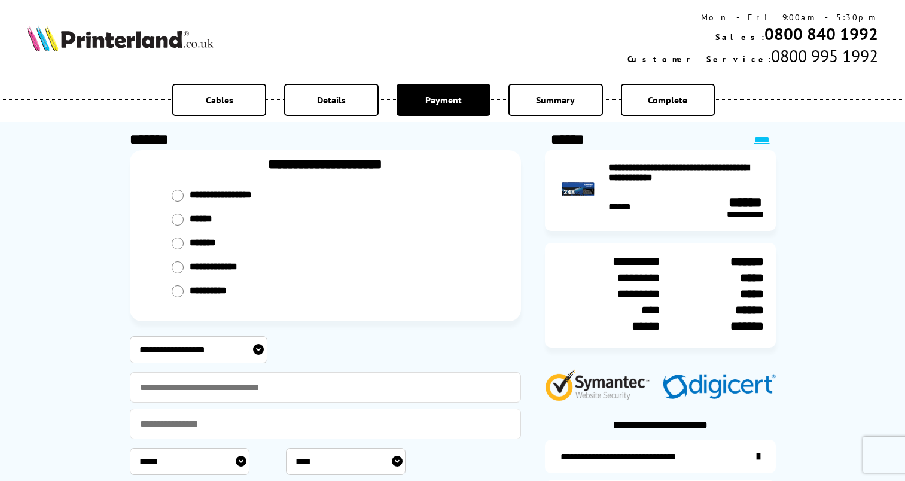  I want to click on a: additional-ink, so click(660, 456).